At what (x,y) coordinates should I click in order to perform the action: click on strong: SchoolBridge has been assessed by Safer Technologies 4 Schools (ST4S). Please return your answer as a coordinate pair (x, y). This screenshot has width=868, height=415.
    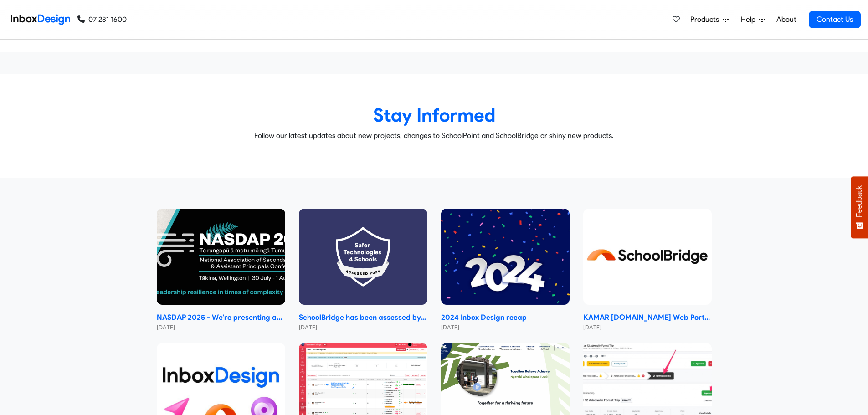
    Looking at the image, I should click on (363, 318).